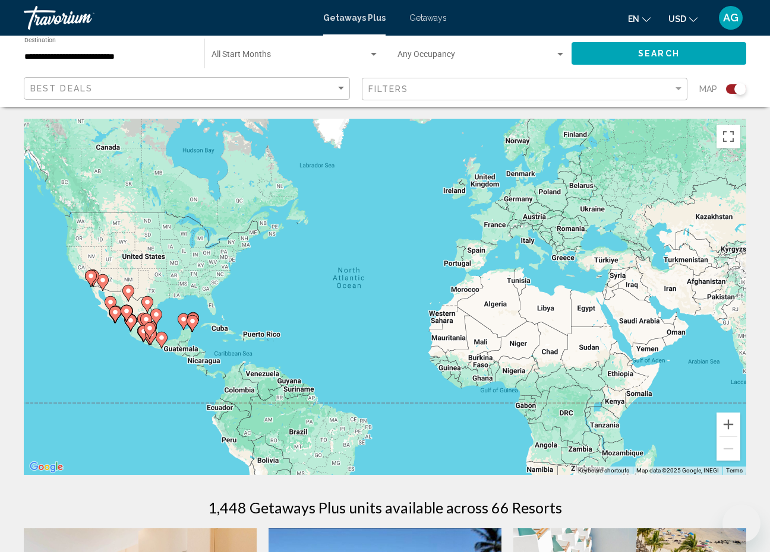 This screenshot has height=552, width=770. Describe the element at coordinates (428, 18) in the screenshot. I see `span: Getaways` at that location.